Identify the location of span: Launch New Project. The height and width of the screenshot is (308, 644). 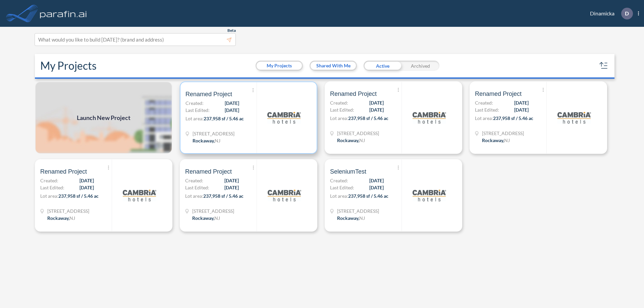
(104, 117).